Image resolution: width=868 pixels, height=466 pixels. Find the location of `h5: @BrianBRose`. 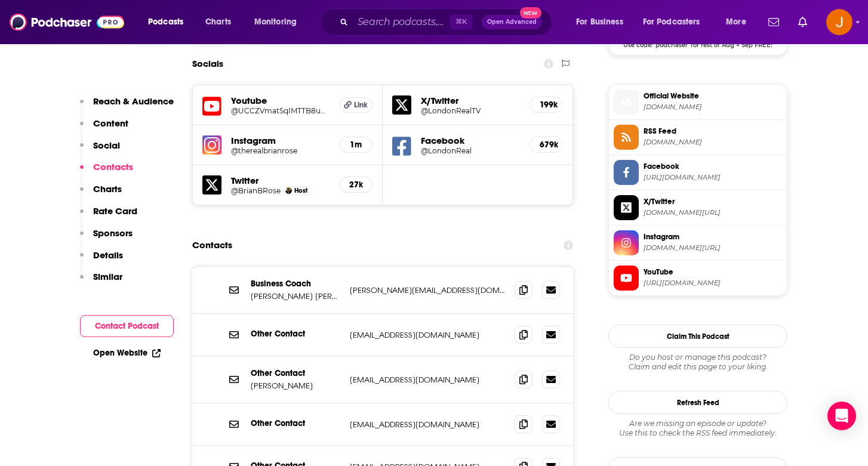

h5: @BrianBRose is located at coordinates (255, 191).